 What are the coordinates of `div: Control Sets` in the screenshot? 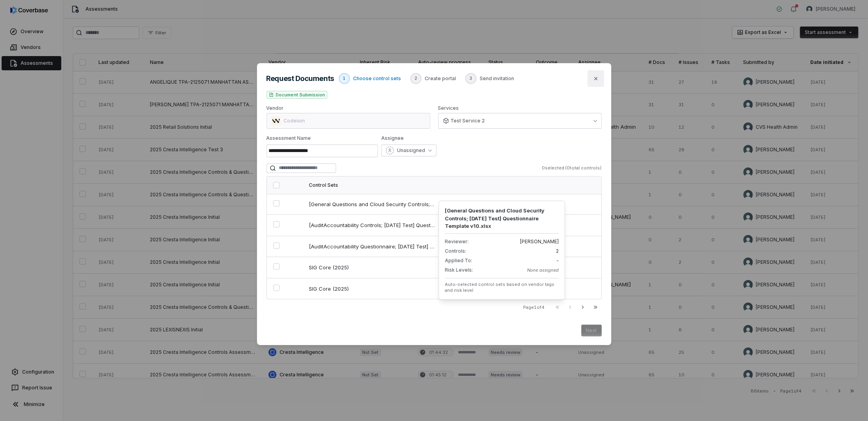 It's located at (452, 185).